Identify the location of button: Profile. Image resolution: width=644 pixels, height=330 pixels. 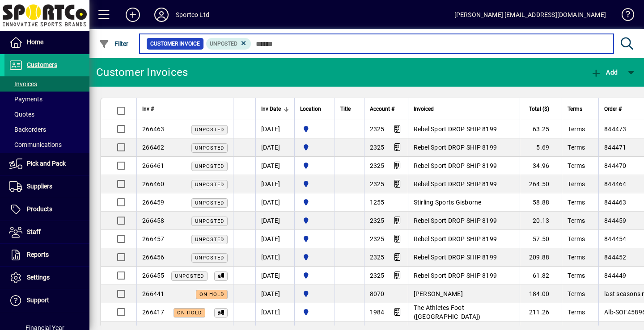
(162, 15).